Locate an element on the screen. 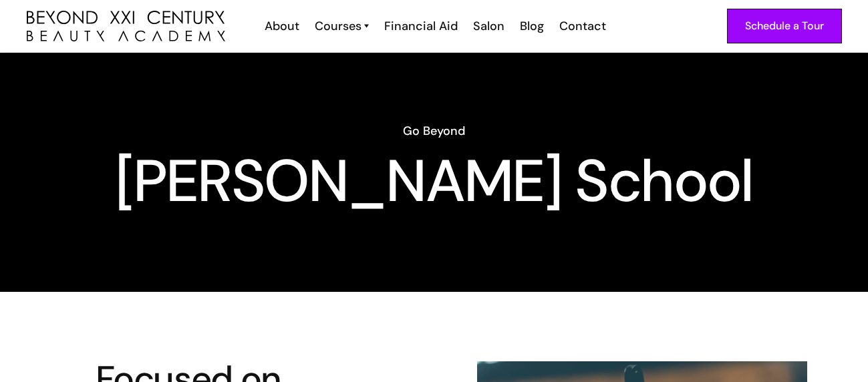 This screenshot has height=382, width=868. img: beyond 21st century beauty academy logo is located at coordinates (125, 26).